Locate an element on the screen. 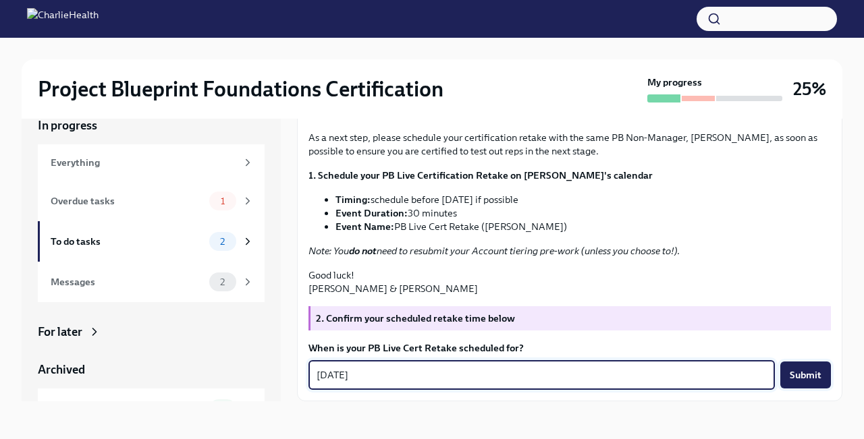 This screenshot has width=864, height=439. span: 1 is located at coordinates (223, 201).